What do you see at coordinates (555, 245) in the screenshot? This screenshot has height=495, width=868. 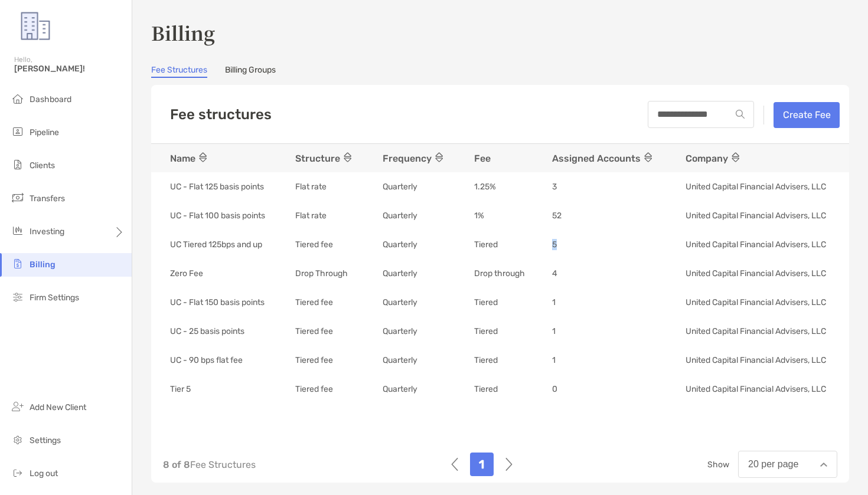 I see `span: 5` at bounding box center [555, 245].